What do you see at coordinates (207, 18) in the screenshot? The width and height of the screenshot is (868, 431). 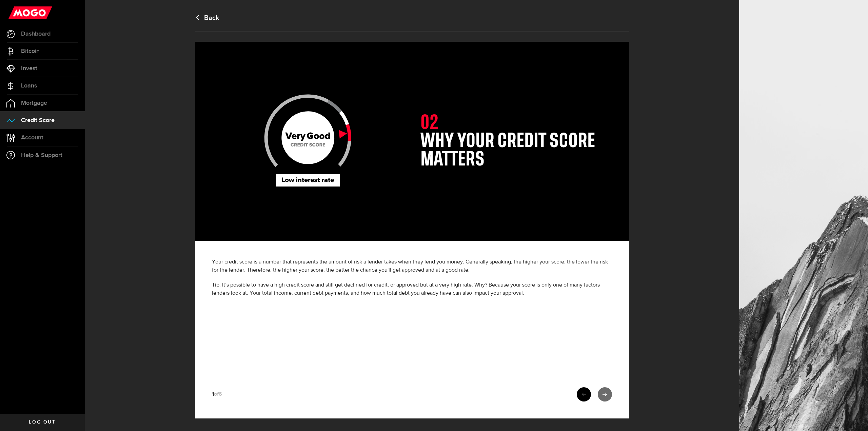 I see `a: Back` at bounding box center [207, 18].